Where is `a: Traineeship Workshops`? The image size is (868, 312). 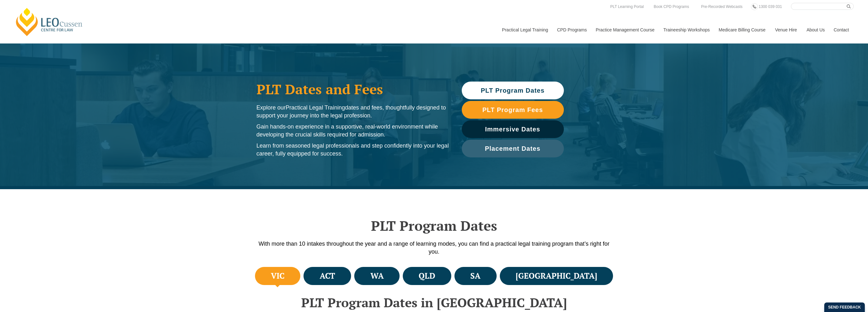 a: Traineeship Workshops is located at coordinates (687, 30).